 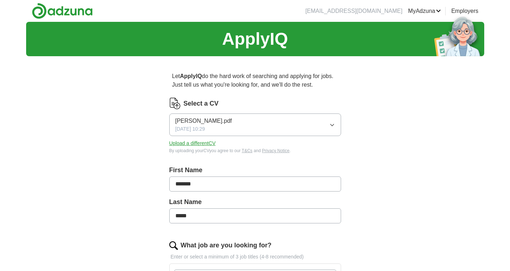 What do you see at coordinates (255, 81) in the screenshot?
I see `p: Let do the hard work of searching and applying for jobs. Just tell us what you're looking for, an...` at bounding box center [255, 81].